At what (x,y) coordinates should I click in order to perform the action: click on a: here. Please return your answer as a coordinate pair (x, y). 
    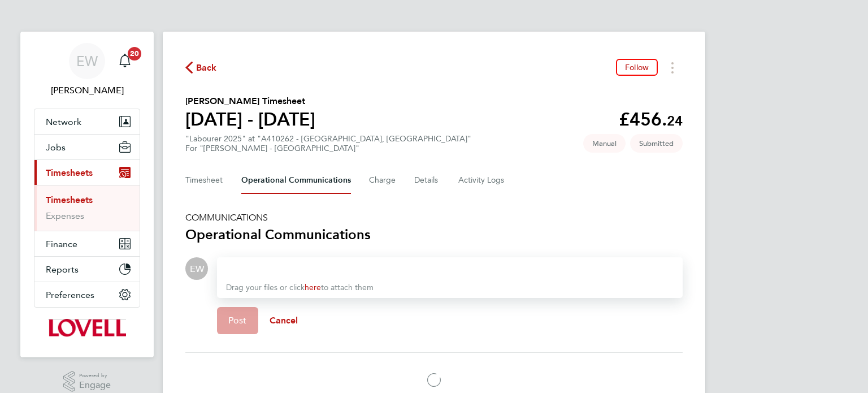
    Looking at the image, I should click on (312, 287).